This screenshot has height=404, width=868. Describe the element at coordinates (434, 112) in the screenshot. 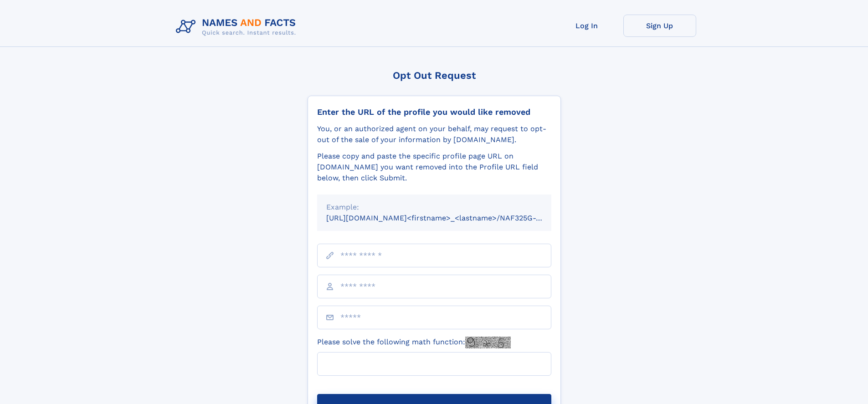

I see `div: Enter the URL of the profile you would like removed` at that location.